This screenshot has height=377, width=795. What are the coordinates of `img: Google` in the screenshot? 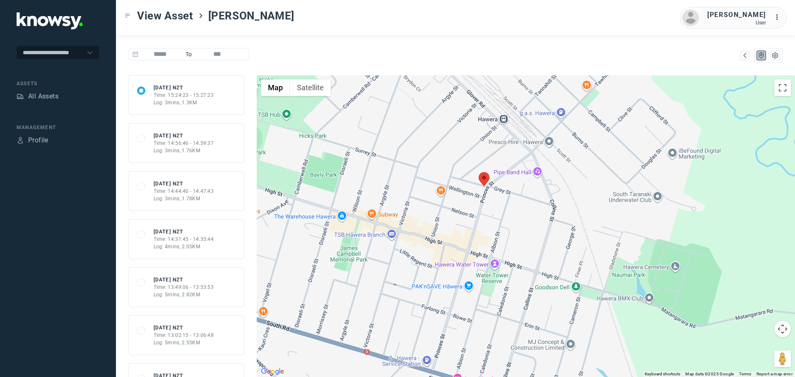 It's located at (272, 372).